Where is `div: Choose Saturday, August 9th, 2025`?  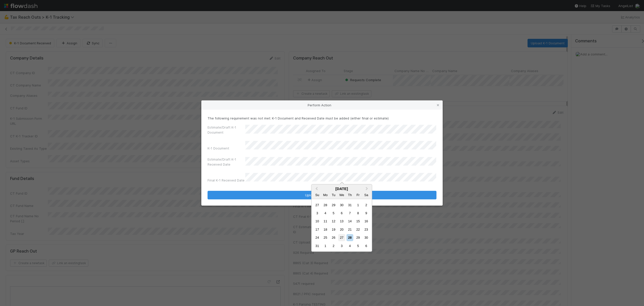
div: Choose Saturday, August 9th, 2025 is located at coordinates (366, 213).